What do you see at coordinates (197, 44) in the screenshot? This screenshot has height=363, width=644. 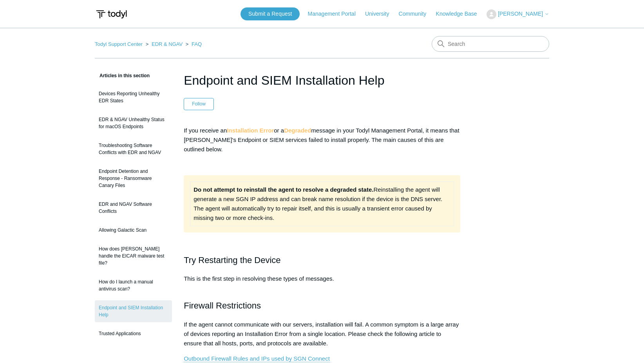 I see `a: FAQ` at bounding box center [197, 44].